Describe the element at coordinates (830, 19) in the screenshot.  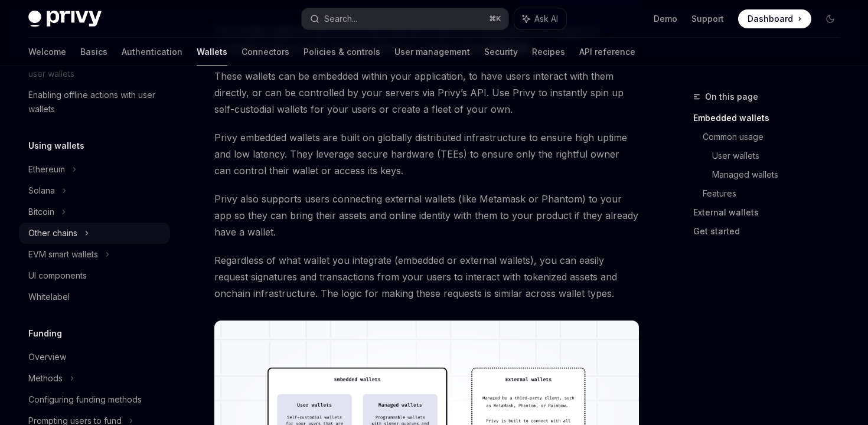
I see `button: Toggle dark mode` at that location.